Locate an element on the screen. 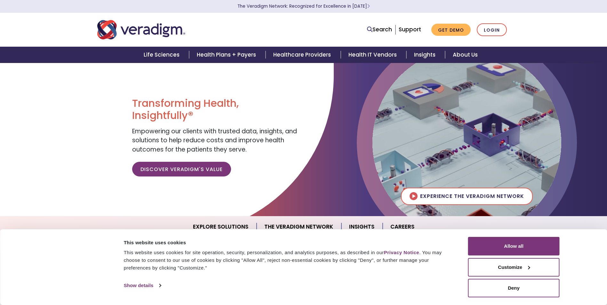  a: Show details is located at coordinates (142, 286).